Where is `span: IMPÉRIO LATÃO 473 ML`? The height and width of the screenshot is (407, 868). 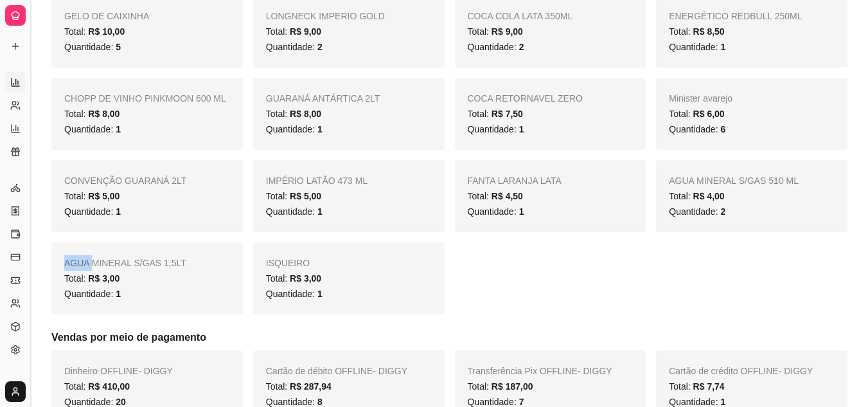
span: IMPÉRIO LATÃO 473 ML is located at coordinates (317, 181).